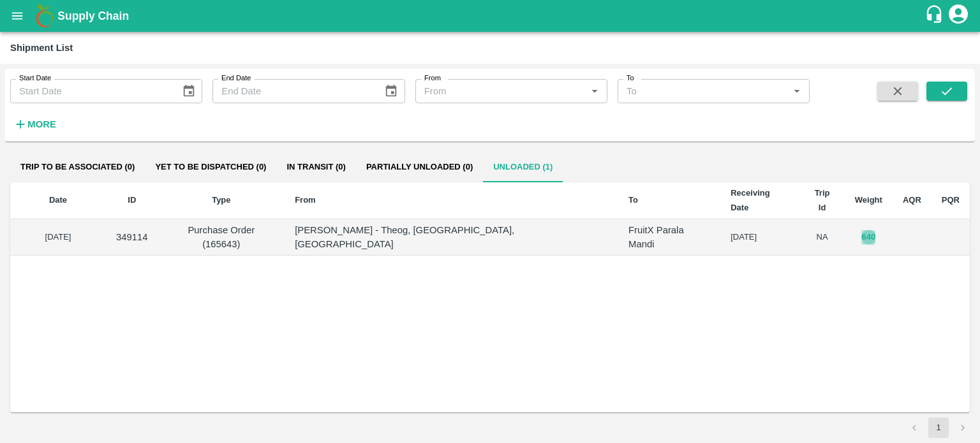  I want to click on p: 349114, so click(132, 237).